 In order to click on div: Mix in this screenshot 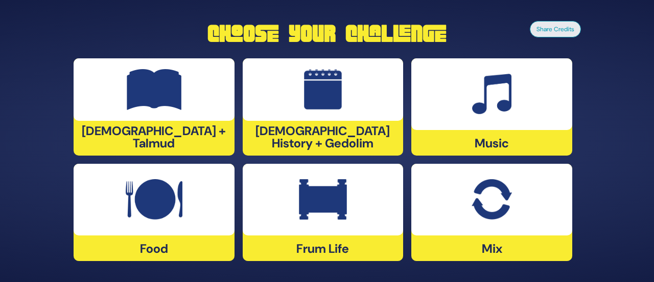, I will do `click(492, 212)`.